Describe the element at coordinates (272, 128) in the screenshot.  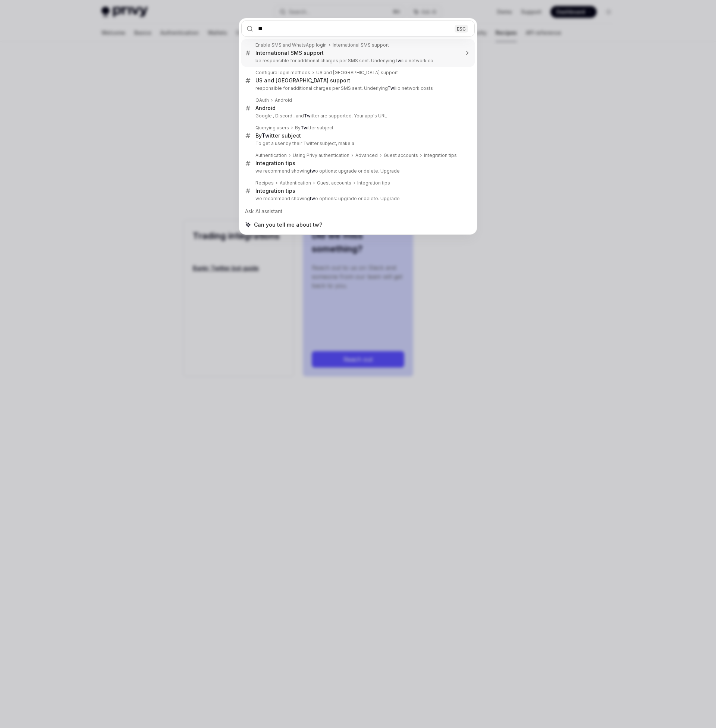
I see `div: Querying users` at that location.